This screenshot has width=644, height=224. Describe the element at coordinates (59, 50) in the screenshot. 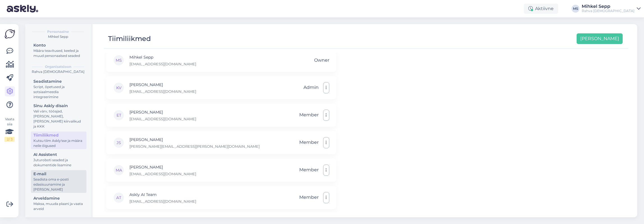

I see `a: KontoMäära teavitused, keeled ja muud personaalsed seaded` at that location.